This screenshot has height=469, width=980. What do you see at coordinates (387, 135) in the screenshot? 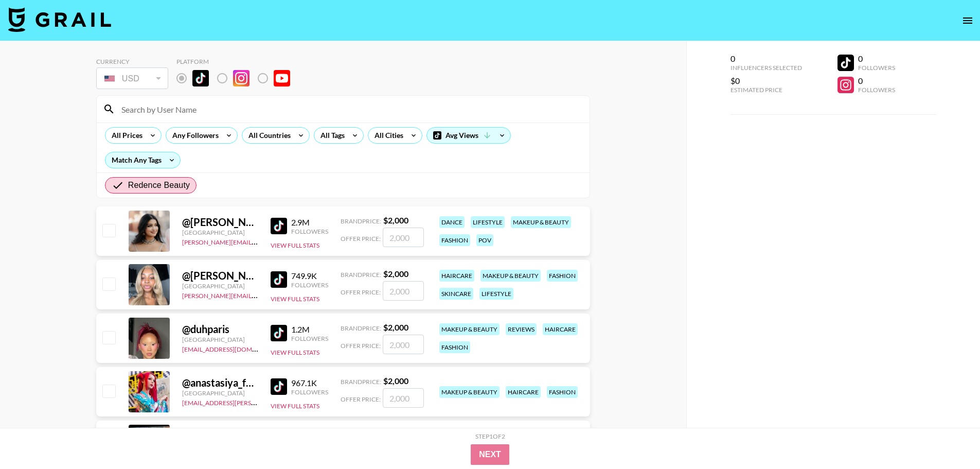
I see `div: All Cities` at bounding box center [387, 135].